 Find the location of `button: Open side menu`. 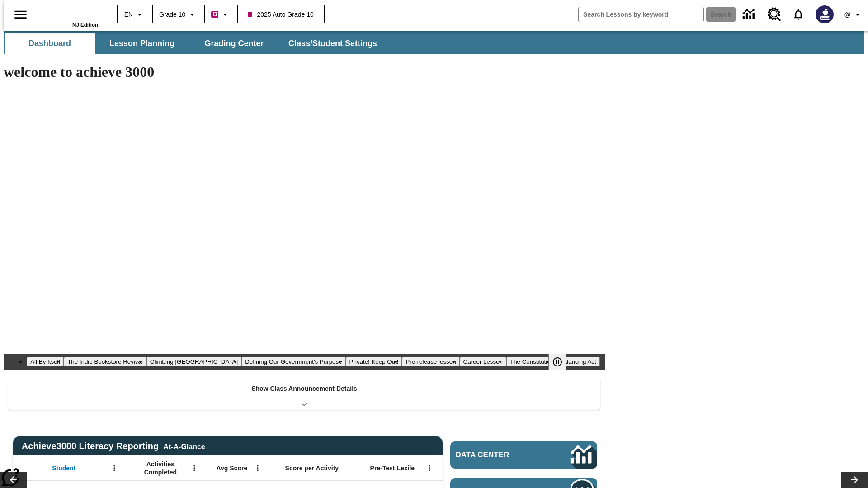

button: Open side menu is located at coordinates (20, 14).